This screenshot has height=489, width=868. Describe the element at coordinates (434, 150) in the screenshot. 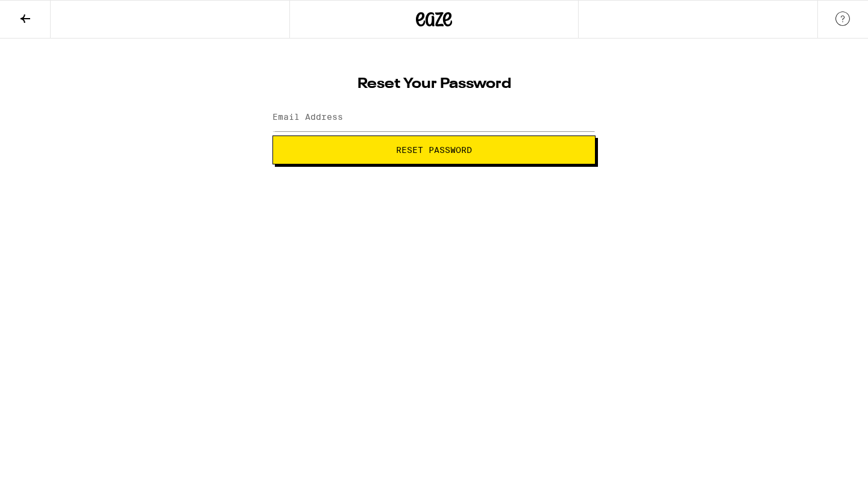

I see `span: Reset Password` at that location.